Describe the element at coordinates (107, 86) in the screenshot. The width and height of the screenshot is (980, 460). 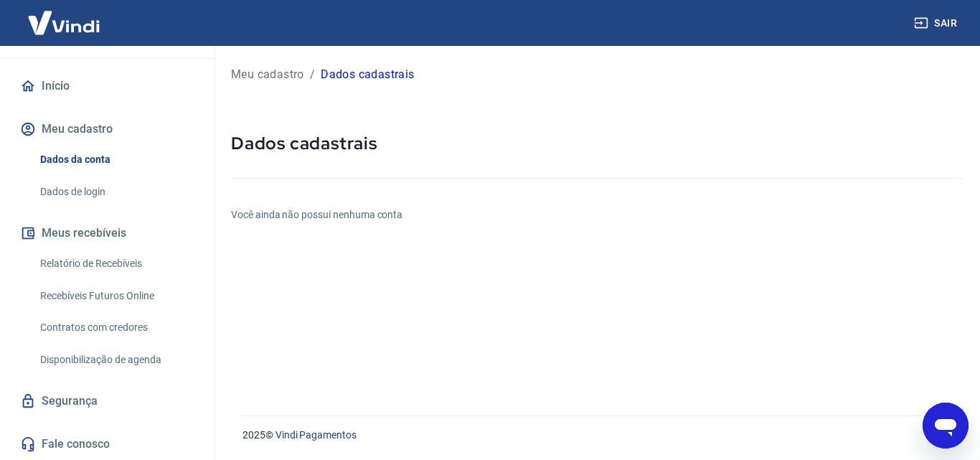
I see `a: Início` at that location.